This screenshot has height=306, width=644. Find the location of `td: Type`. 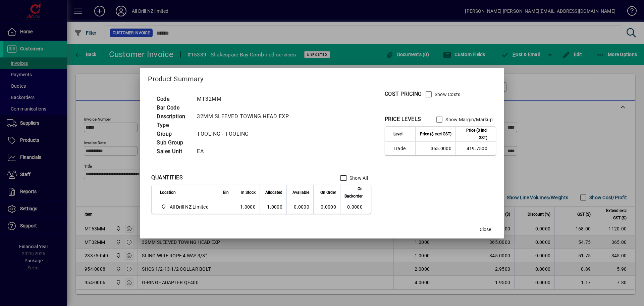

td: Type is located at coordinates (173, 125).